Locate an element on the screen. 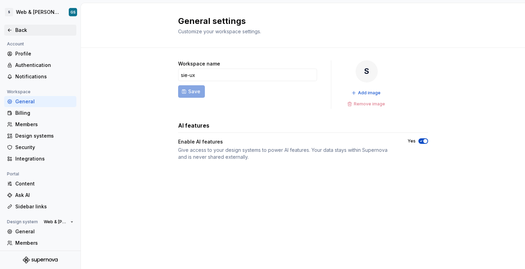 This screenshot has height=269, width=525. div: Give access to your design systems to power AI features. Your data stays within Supernova and is ... is located at coordinates (286, 154).